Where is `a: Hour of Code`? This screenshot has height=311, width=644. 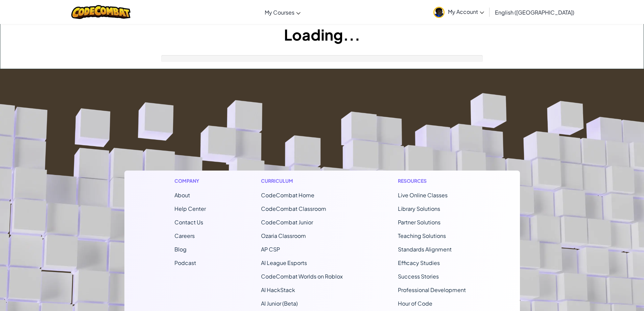
a: Hour of Code is located at coordinates (415, 303).